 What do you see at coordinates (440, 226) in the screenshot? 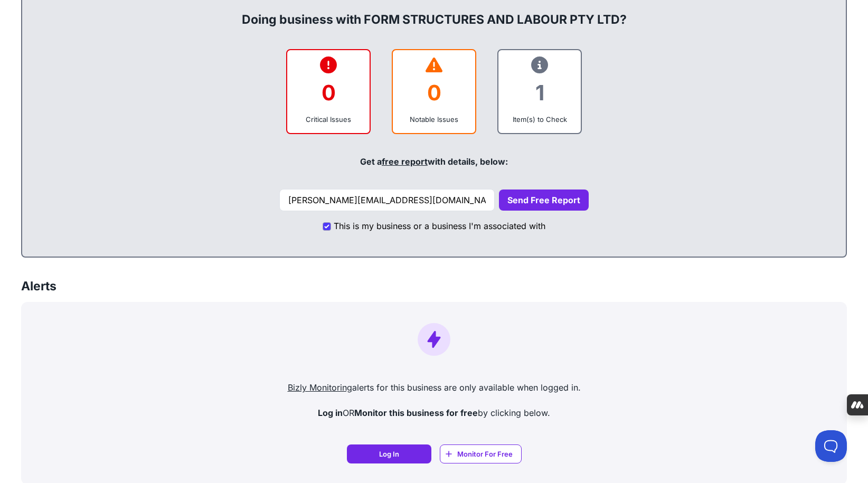
I see `label: This is my business or a business I'm associated with` at bounding box center [440, 226].